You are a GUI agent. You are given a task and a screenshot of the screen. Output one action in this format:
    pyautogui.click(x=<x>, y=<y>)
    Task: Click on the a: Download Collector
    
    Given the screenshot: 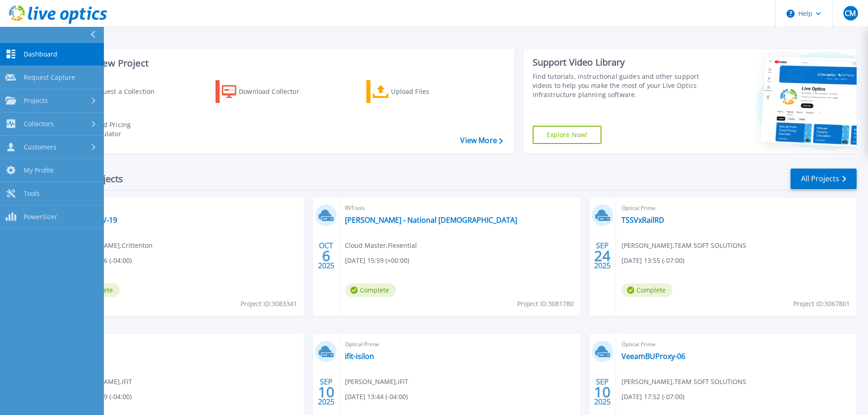 What is the action you would take?
    pyautogui.click(x=267, y=92)
    